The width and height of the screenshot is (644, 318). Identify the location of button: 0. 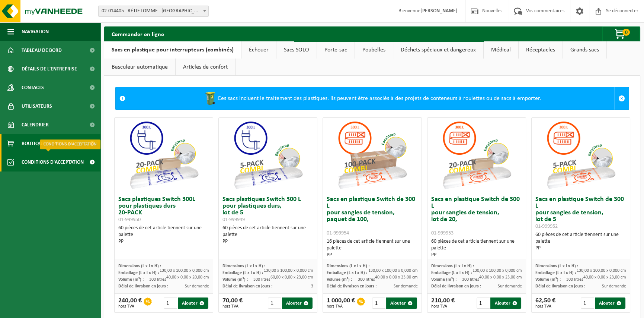
(621, 34).